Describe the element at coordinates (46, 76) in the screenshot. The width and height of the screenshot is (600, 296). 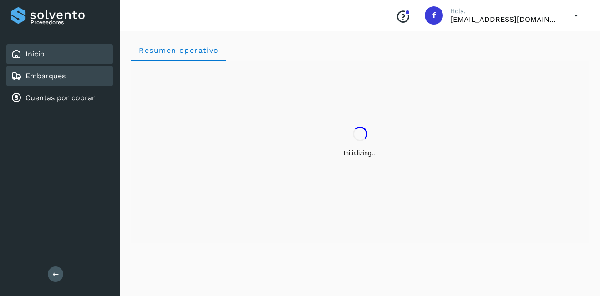
I see `a: Embarques` at that location.